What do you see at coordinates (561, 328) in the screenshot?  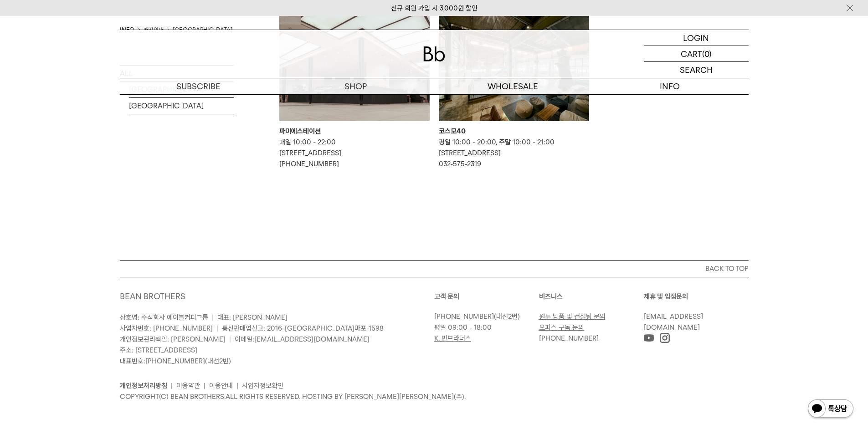 I see `a: 오피스 구독 문의` at bounding box center [561, 328].